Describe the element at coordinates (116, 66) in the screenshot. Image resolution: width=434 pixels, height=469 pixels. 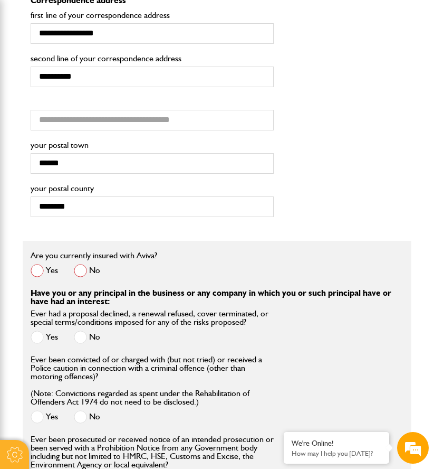
I see `div: Chat with us now` at that location.